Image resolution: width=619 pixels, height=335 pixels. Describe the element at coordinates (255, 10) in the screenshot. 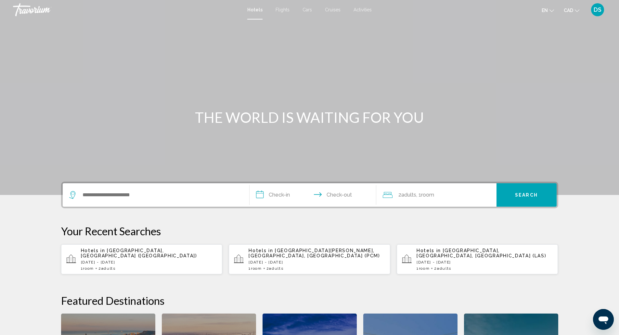

I see `span: Hotels` at that location.